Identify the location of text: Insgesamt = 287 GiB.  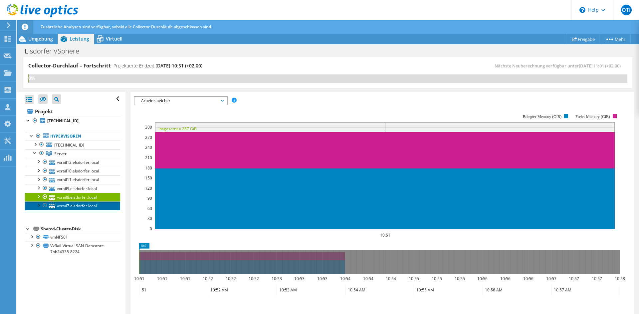
(177, 129).